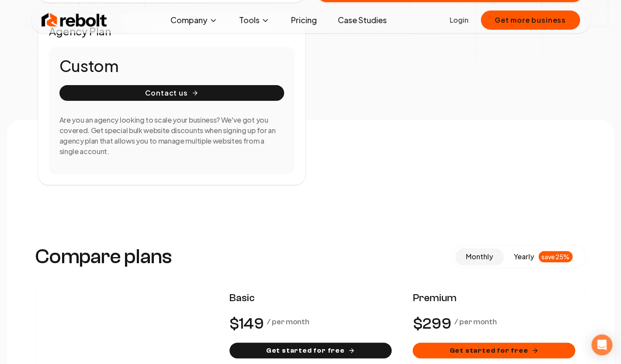  I want to click on number-flow-react: $299, so click(432, 324).